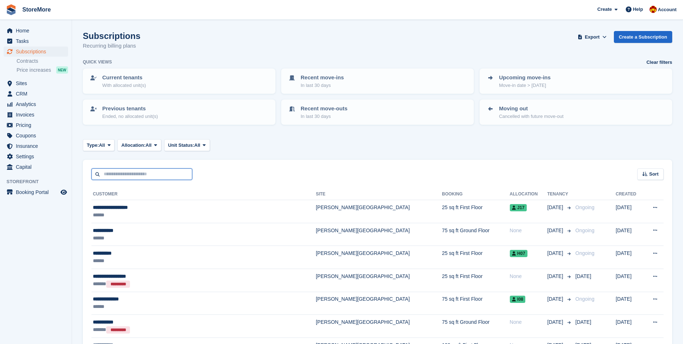 This screenshot has height=344, width=683. What do you see at coordinates (518, 299) in the screenshot?
I see `span: I08` at bounding box center [518, 299].